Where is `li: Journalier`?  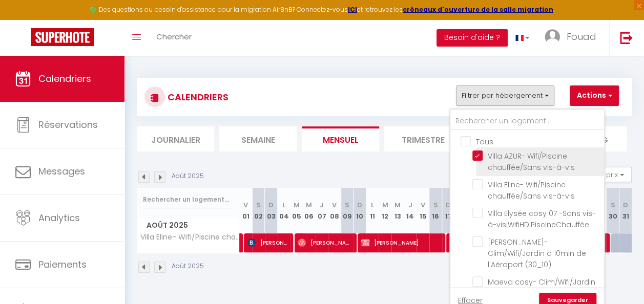
li: Journalier is located at coordinates (175, 139).